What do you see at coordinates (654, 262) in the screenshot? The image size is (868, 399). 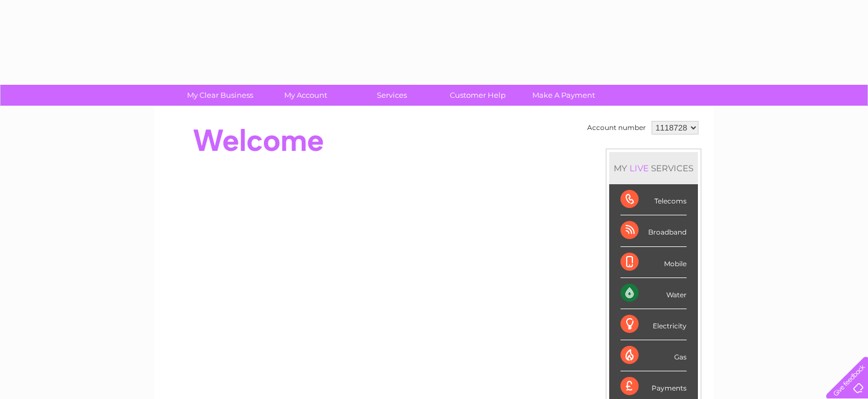 I see `div: Mobile` at bounding box center [654, 262].